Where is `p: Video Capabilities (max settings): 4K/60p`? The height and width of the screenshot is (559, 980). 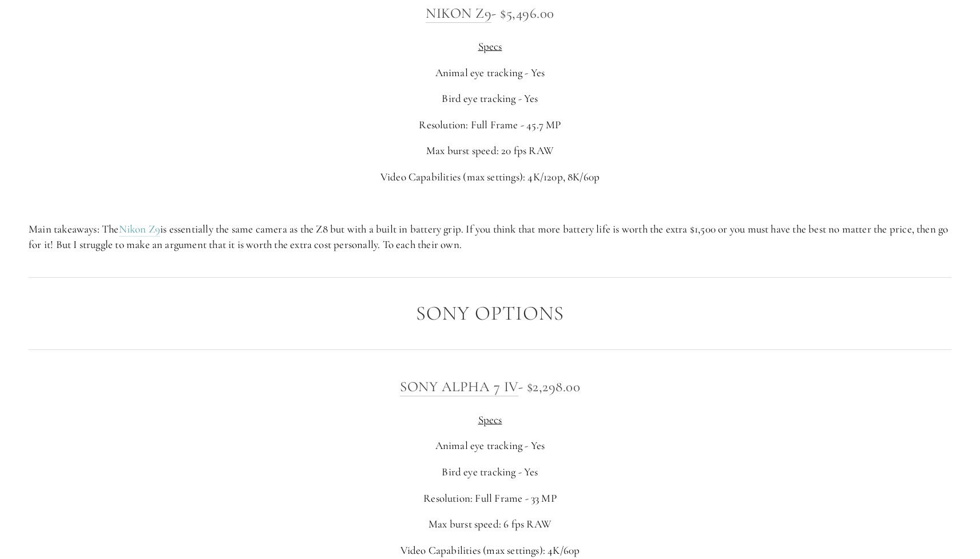
p: Video Capabilities (max settings): 4K/60p is located at coordinates (490, 550).